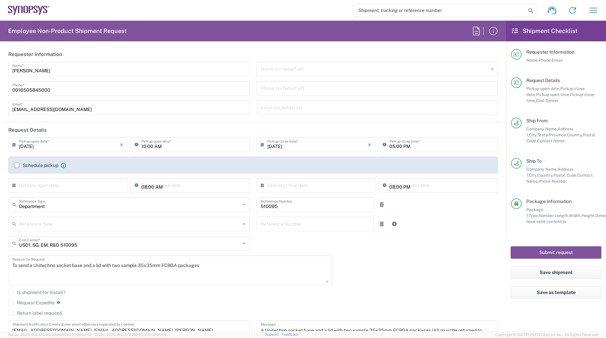  Describe the element at coordinates (35, 54) in the screenshot. I see `h2: Requester Information` at that location.